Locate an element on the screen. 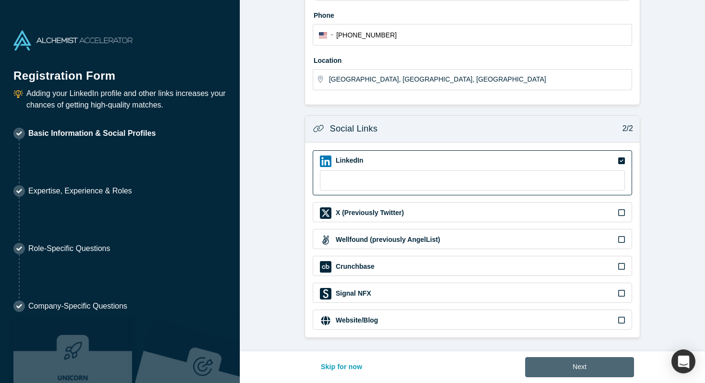 The height and width of the screenshot is (383, 705). label: X (Previously Twitter) is located at coordinates (369, 212).